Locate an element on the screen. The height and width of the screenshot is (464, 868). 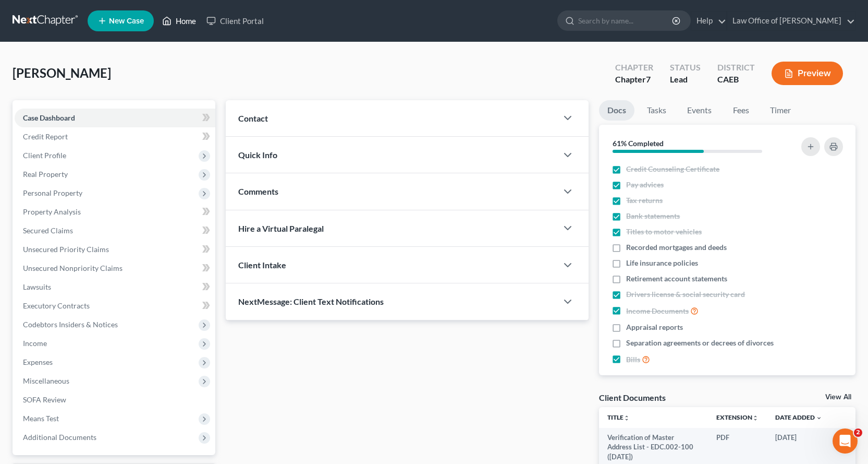
a: Help is located at coordinates (708, 21).